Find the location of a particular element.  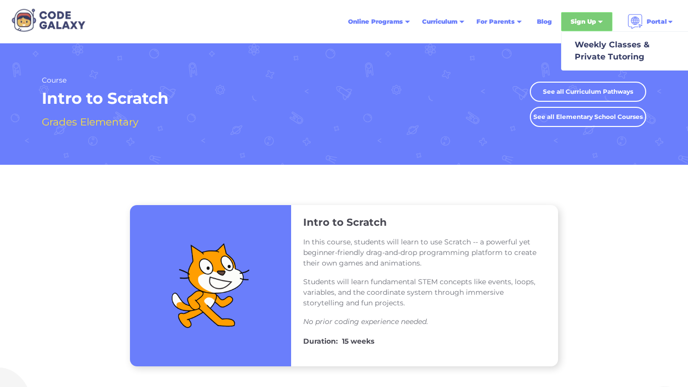

a: Blog is located at coordinates (545, 22).